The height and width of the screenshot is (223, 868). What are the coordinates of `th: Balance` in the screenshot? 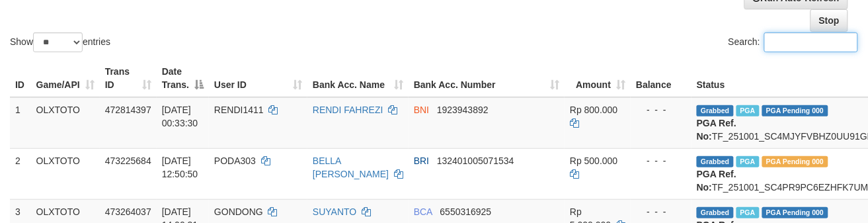 It's located at (661, 78).